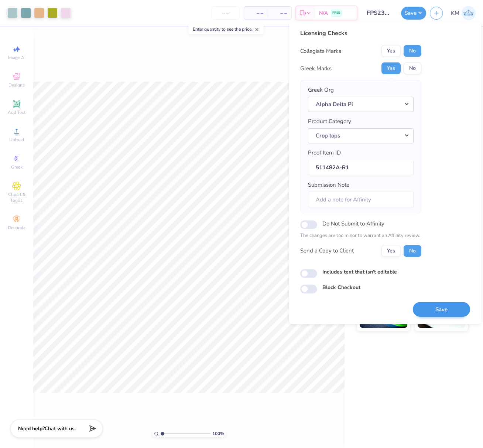 This screenshot has height=448, width=483. Describe the element at coordinates (316, 69) in the screenshot. I see `div: Greek Marks` at that location.